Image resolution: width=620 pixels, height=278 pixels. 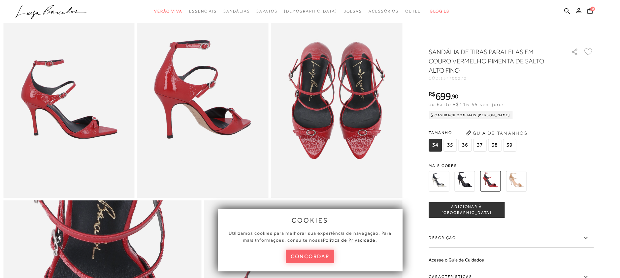 What do you see at coordinates (310, 220) in the screenshot?
I see `span: cookies` at bounding box center [310, 220].